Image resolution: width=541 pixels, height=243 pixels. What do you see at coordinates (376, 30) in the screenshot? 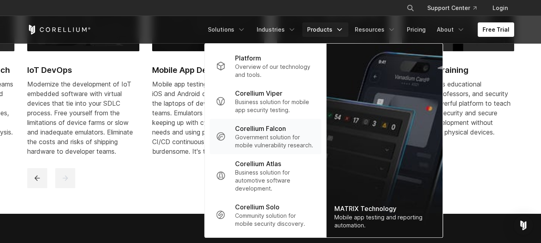
I see `a: Resources` at bounding box center [376, 30].